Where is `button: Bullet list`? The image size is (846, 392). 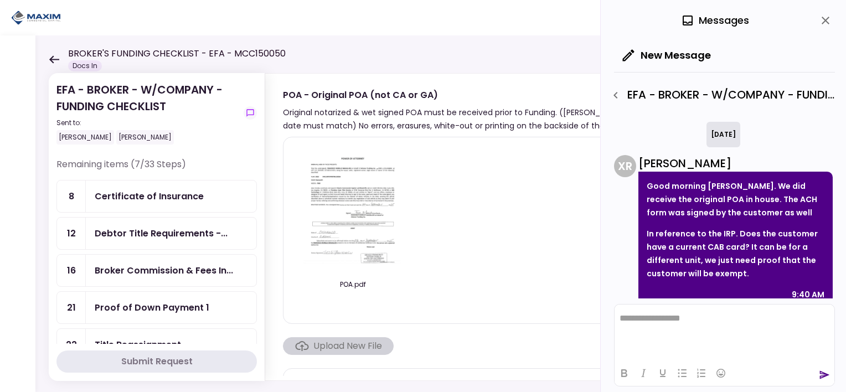 button: Bullet list is located at coordinates (682, 373).